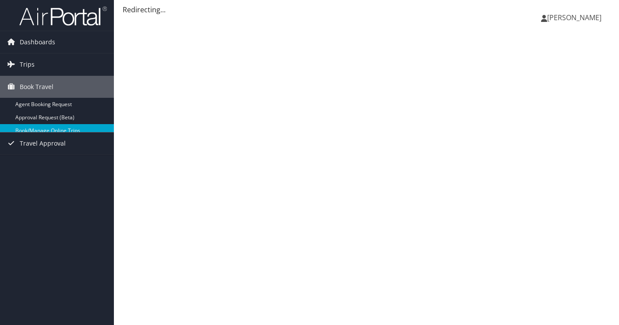  I want to click on span: Trips, so click(27, 64).